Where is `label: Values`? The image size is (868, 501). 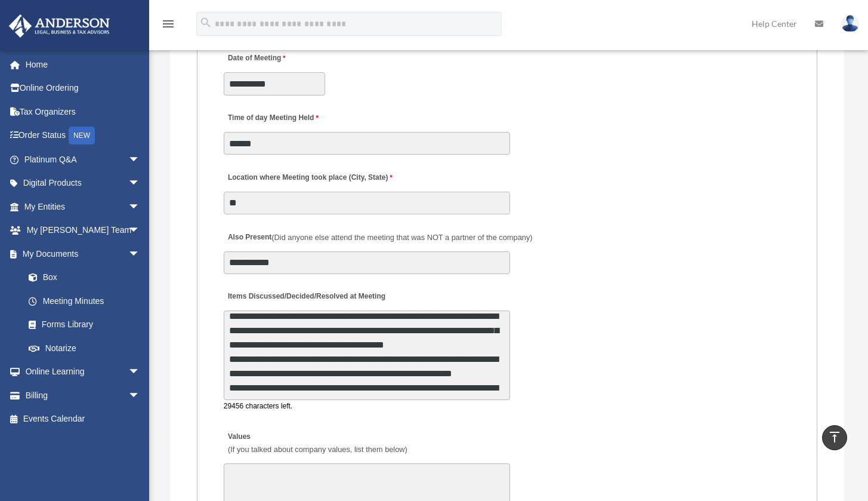
label: Values is located at coordinates (317, 443).